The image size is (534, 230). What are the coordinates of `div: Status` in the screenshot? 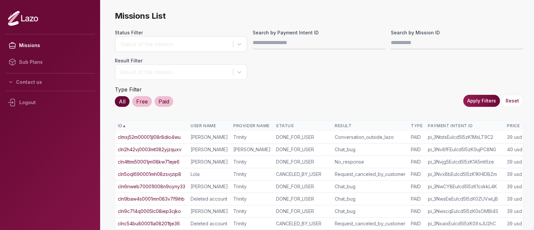 It's located at (302, 126).